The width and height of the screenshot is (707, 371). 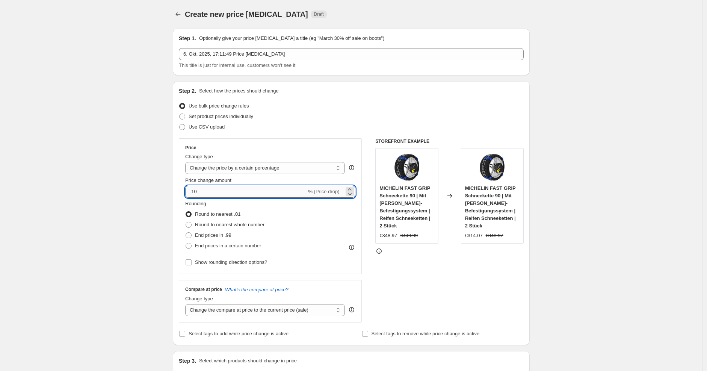 What do you see at coordinates (228, 245) in the screenshot?
I see `span: End prices in a certain number` at bounding box center [228, 245].